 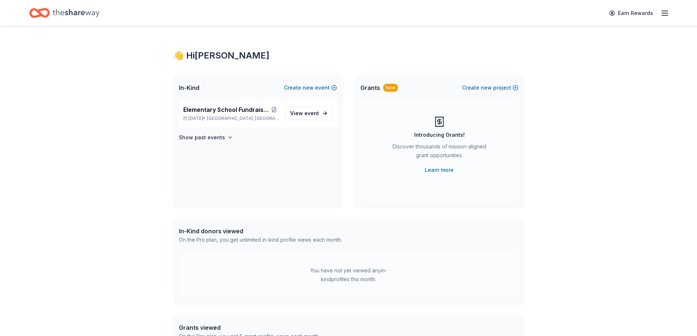 What do you see at coordinates (440, 135) in the screenshot?
I see `div: Introducing Grants!` at bounding box center [440, 135].